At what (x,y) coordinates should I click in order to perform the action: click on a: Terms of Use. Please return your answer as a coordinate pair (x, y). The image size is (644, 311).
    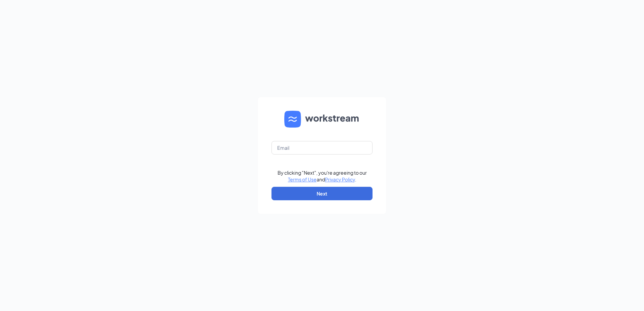
    Looking at the image, I should click on (302, 179).